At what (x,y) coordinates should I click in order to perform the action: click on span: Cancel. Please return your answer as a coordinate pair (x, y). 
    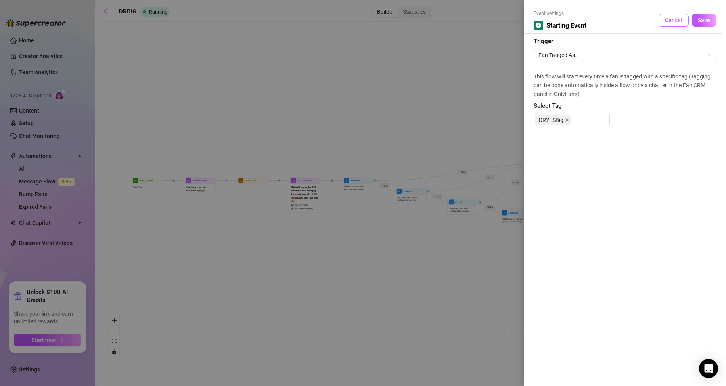
    Looking at the image, I should click on (673, 20).